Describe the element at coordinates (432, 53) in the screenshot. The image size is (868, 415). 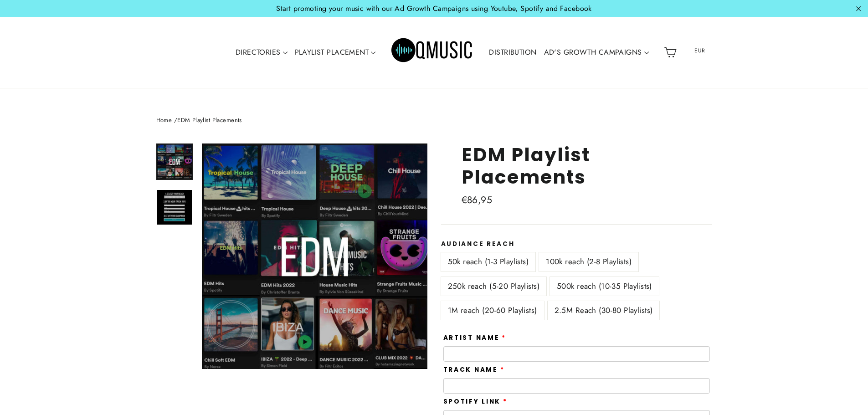
I see `div: Primary` at that location.